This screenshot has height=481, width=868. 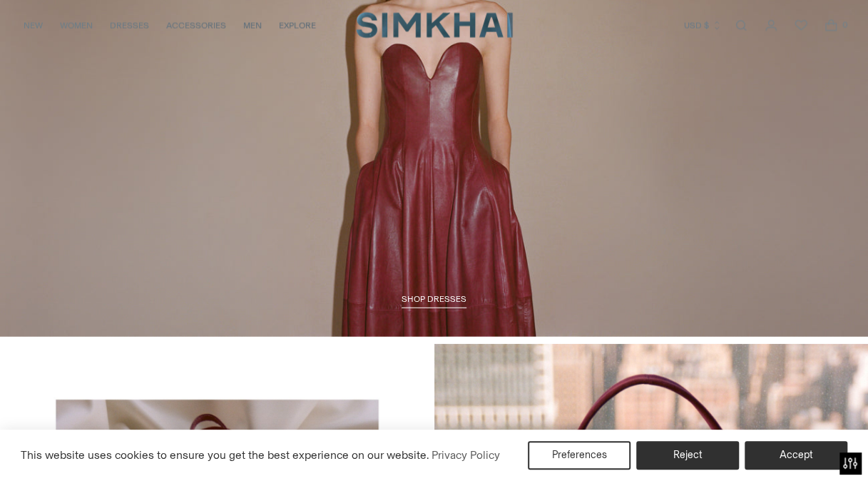 I want to click on a: MEN, so click(x=252, y=26).